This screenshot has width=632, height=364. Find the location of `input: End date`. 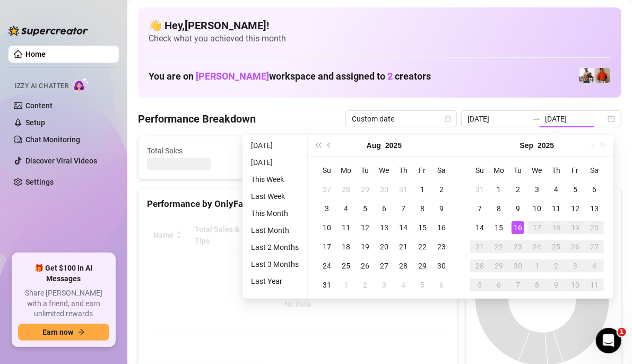

input: End date is located at coordinates (576, 119).